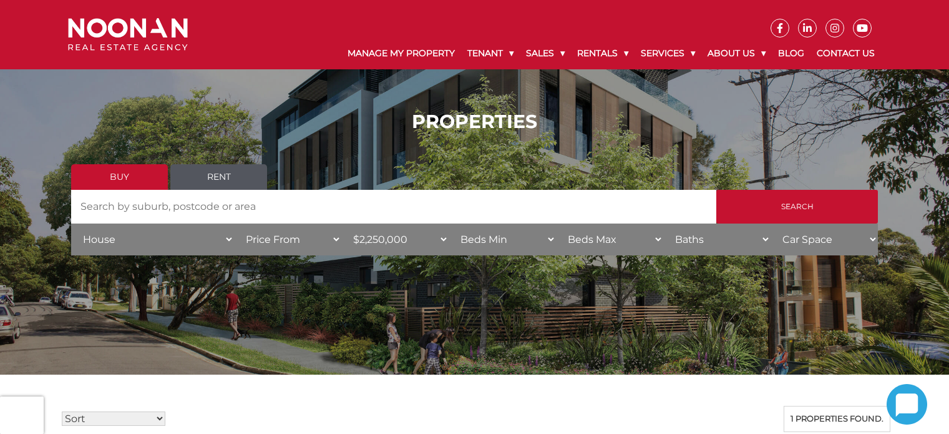  What do you see at coordinates (114, 418) in the screenshot?
I see `select: Sort Listings` at bounding box center [114, 418].